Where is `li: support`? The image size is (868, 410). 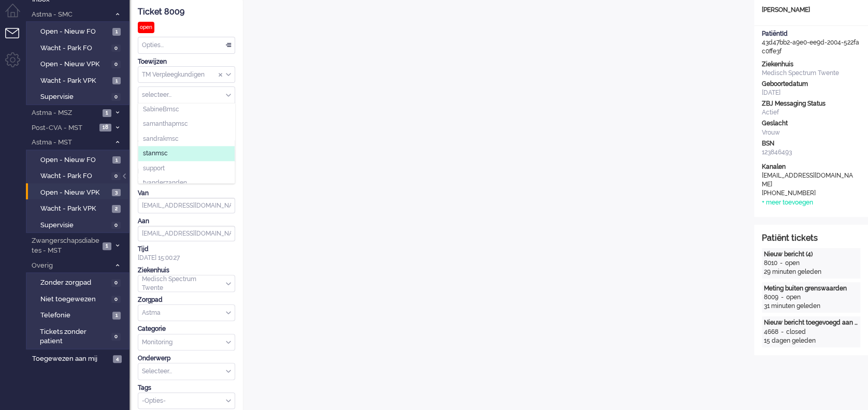 li: support is located at coordinates (187, 168).